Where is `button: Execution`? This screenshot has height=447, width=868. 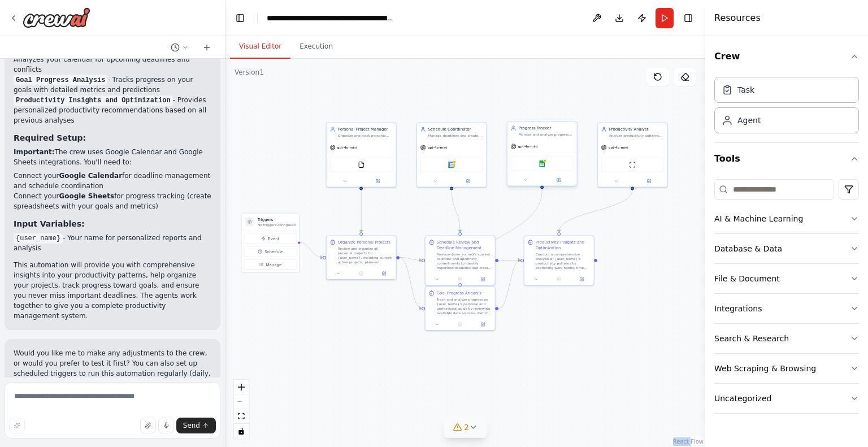
button: Execution is located at coordinates (316, 47).